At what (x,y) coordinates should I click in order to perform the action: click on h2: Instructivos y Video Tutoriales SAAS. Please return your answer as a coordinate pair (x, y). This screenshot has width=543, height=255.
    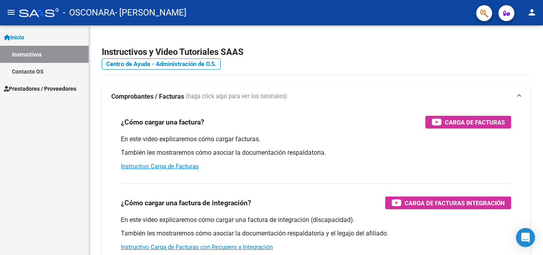
    Looking at the image, I should click on (316, 52).